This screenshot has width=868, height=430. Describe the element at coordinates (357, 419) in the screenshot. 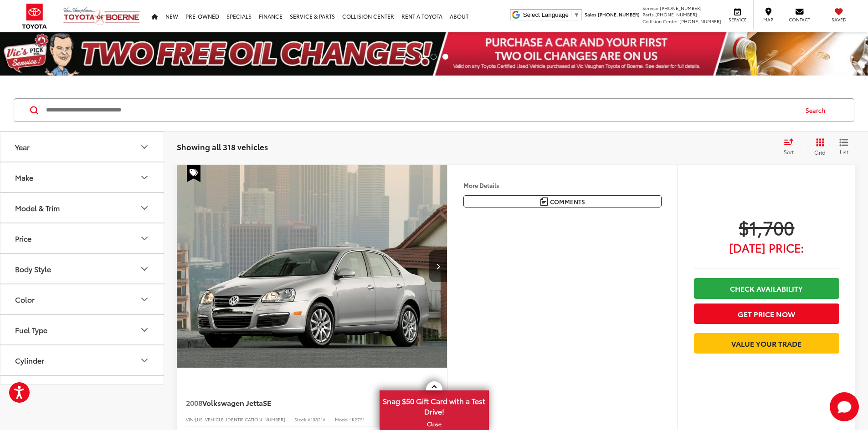

I see `span: 1K27S1` at that location.